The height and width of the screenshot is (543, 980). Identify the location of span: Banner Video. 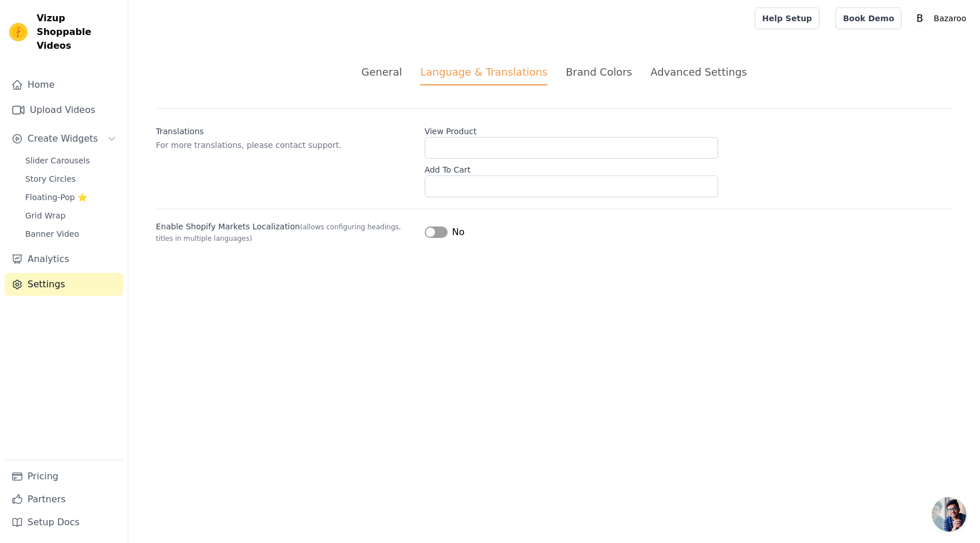
(52, 234).